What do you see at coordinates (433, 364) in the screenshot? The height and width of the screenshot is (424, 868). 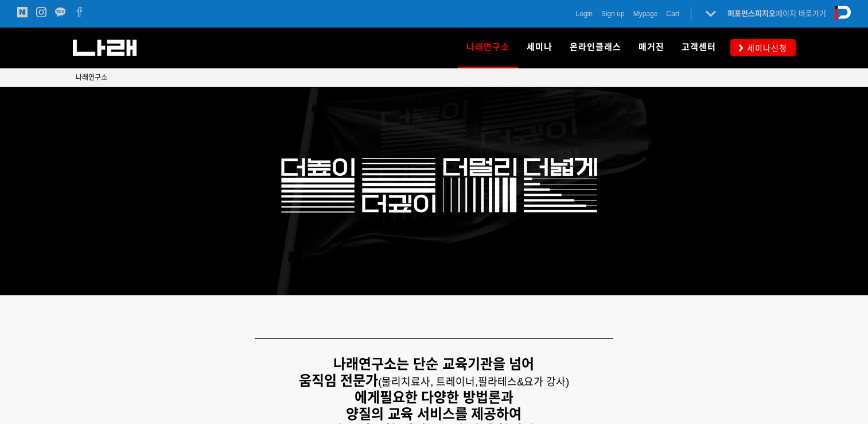 I see `strong: 나래연구소는 단순 교육기관을 넘어` at bounding box center [433, 364].